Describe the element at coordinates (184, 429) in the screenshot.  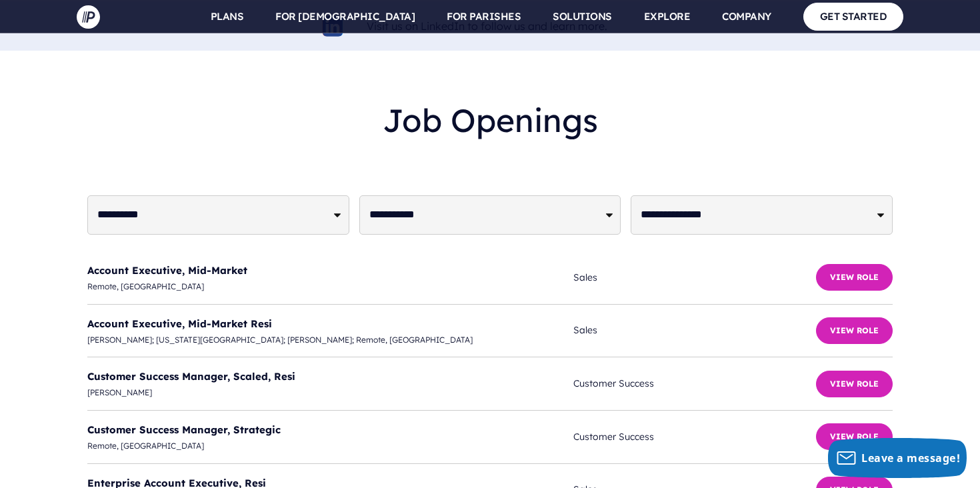
I see `a: Customer Success Manager, Strategic` at that location.